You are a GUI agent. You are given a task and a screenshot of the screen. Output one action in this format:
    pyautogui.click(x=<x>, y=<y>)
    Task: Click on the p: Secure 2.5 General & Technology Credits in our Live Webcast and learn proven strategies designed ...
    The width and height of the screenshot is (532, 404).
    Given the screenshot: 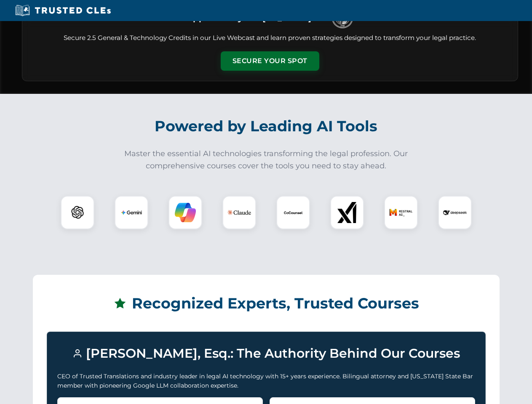 What is the action you would take?
    pyautogui.click(x=270, y=38)
    